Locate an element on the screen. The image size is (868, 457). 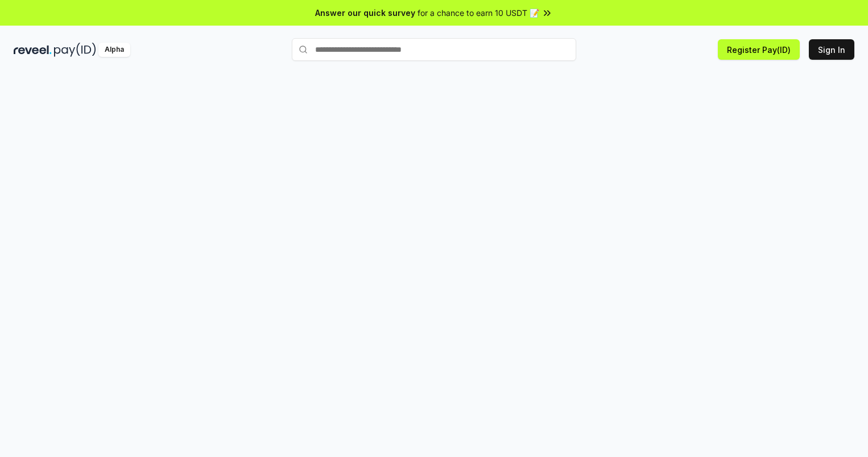
span: for a chance to earn 10 USDT 📝 is located at coordinates (478, 13).